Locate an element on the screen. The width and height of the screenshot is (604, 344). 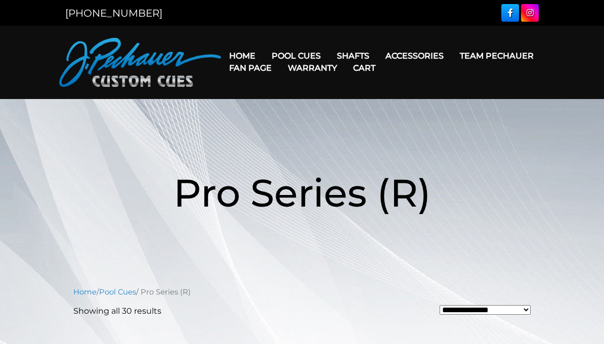
select: Shop order is located at coordinates (485, 310).